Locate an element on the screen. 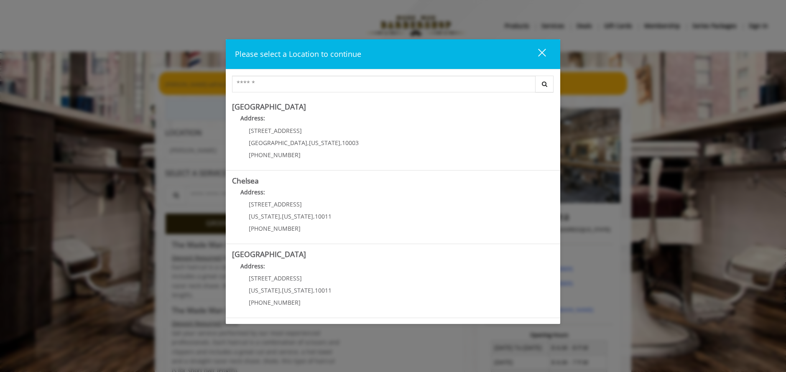 This screenshot has width=786, height=372. span: Please select a Location to continue is located at coordinates (298, 54).